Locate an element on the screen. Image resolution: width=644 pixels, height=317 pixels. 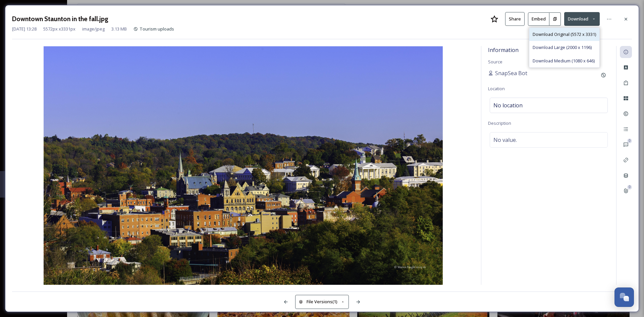
span: 3.13 MB is located at coordinates (119, 29).